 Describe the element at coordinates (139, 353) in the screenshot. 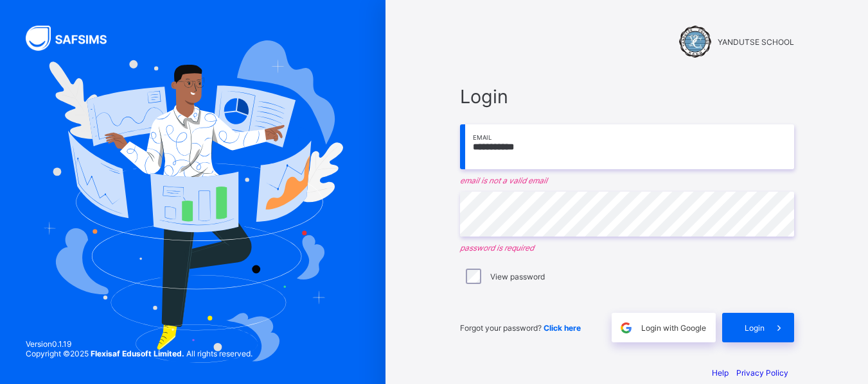

I see `span: Copyright © 2025 All rights reserved.` at that location.